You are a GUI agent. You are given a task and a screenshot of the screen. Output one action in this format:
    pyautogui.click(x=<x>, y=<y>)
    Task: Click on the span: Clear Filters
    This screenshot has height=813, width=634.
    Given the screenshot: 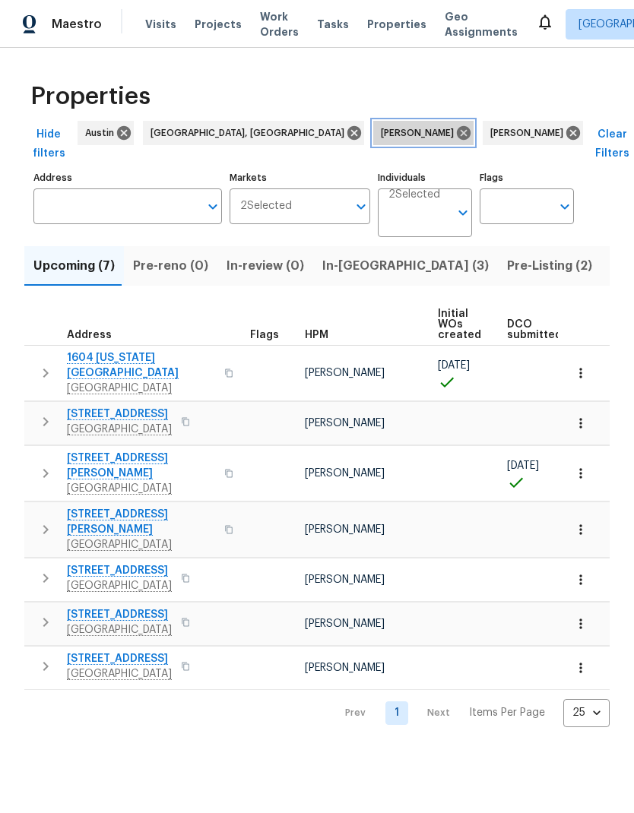 What is the action you would take?
    pyautogui.click(x=612, y=144)
    